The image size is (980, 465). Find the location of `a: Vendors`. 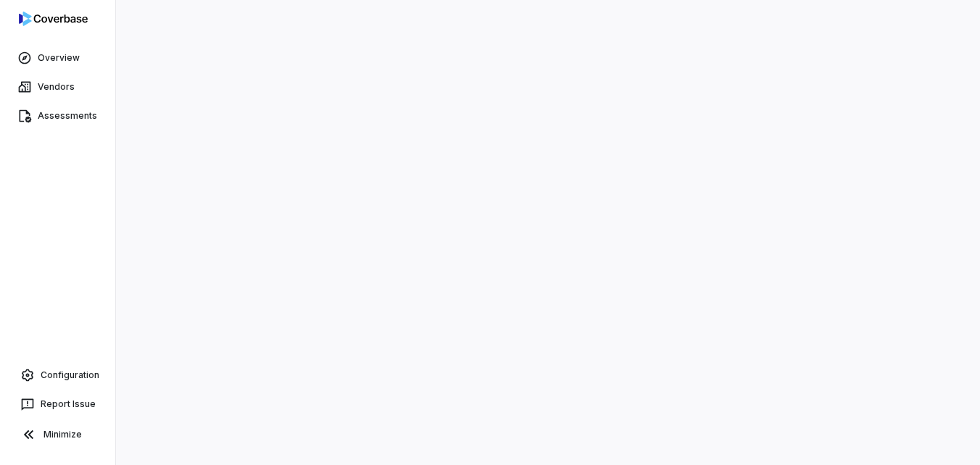

a: Vendors is located at coordinates (57, 87).